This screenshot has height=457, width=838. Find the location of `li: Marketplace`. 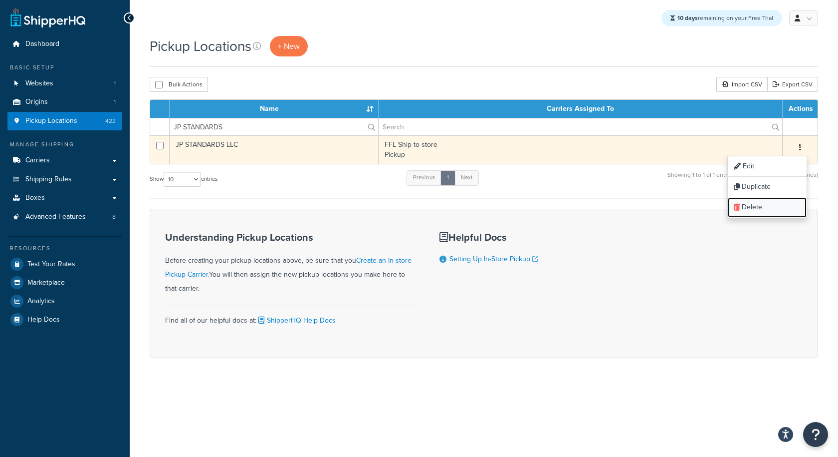

li: Marketplace is located at coordinates (65, 282).